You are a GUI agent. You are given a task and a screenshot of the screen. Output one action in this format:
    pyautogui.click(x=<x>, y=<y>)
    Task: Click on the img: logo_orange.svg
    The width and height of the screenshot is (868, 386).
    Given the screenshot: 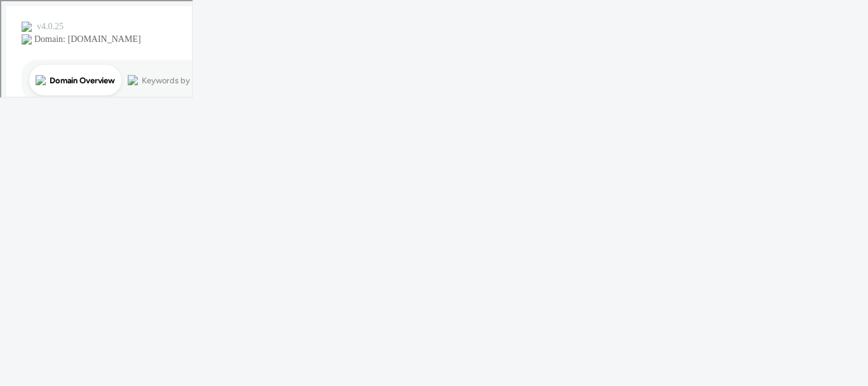 What is the action you would take?
    pyautogui.click(x=26, y=26)
    